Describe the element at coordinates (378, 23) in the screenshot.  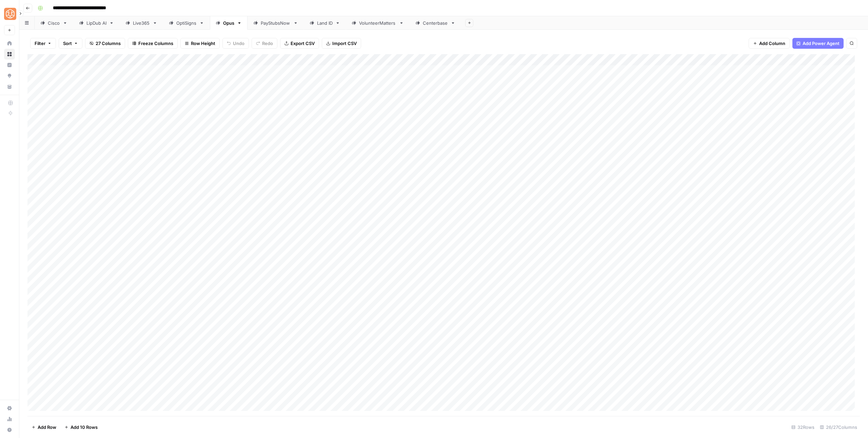
I see `a: VolunteerMatters` at that location.